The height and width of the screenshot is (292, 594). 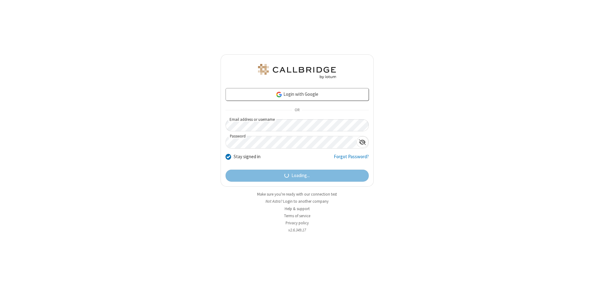 I want to click on li: Not Astra?, so click(x=297, y=201).